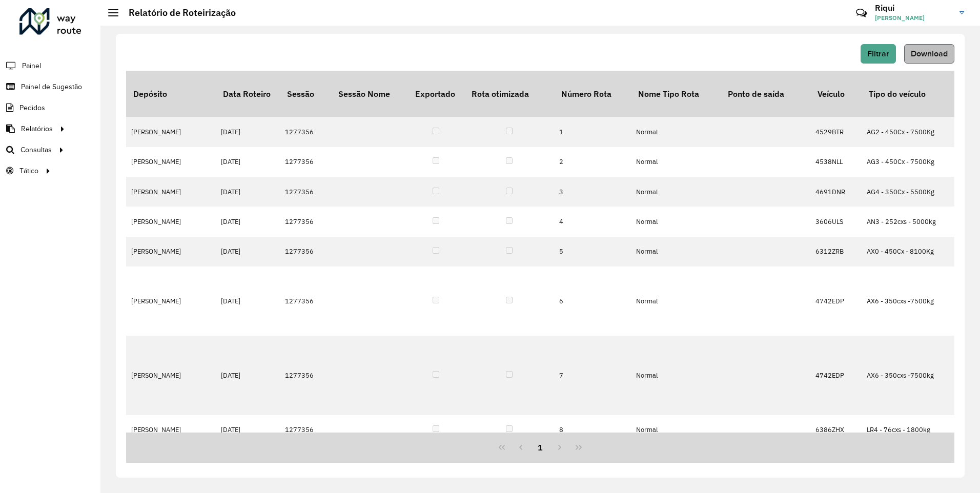  I want to click on td: 4691DNR, so click(836, 191).